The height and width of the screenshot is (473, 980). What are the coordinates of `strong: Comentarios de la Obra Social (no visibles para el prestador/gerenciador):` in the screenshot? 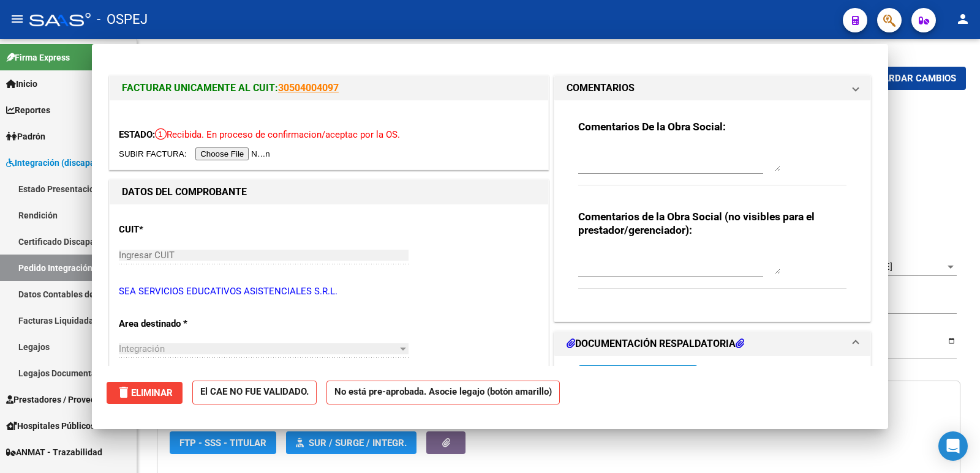 It's located at (697, 224).